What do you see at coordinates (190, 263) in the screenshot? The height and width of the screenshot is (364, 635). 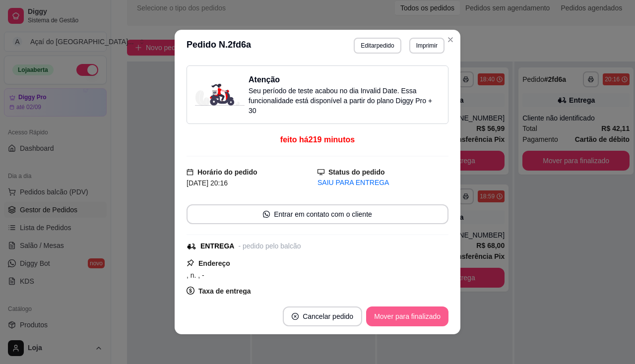 I see `span: pushpin` at bounding box center [190, 263].